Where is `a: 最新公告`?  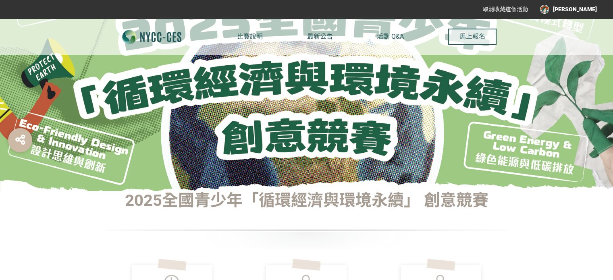
a: 最新公告 is located at coordinates (320, 37).